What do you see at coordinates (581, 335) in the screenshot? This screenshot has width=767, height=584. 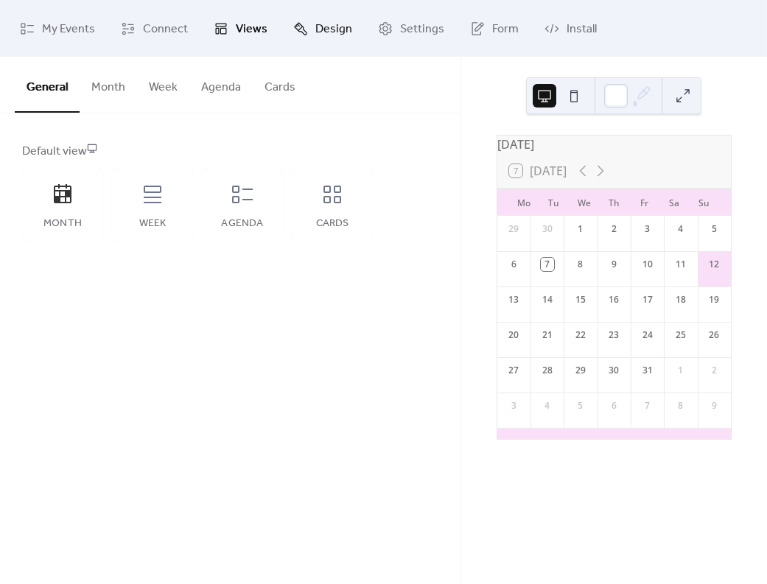 I see `div: 22` at bounding box center [581, 335].